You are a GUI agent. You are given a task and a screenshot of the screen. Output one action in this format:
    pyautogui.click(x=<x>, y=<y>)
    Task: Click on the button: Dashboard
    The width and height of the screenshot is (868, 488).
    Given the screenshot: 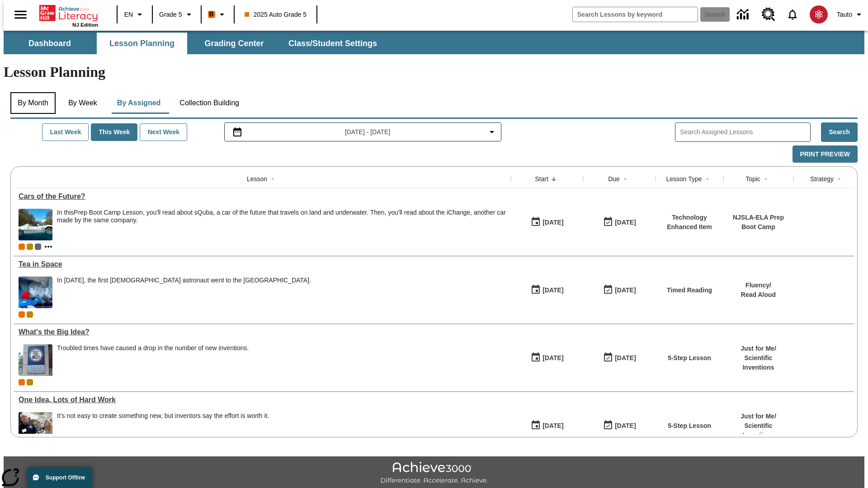 What is the action you would take?
    pyautogui.click(x=50, y=44)
    